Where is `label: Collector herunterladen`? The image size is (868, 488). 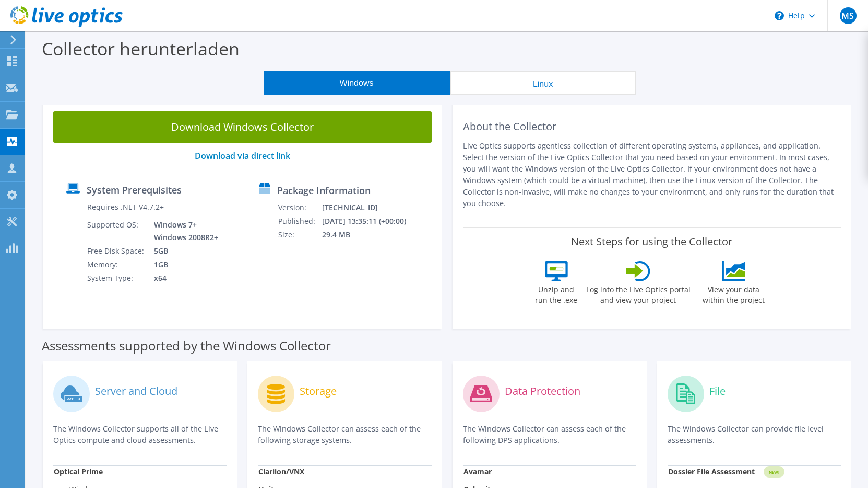
label: Collector herunterladen is located at coordinates (140, 48).